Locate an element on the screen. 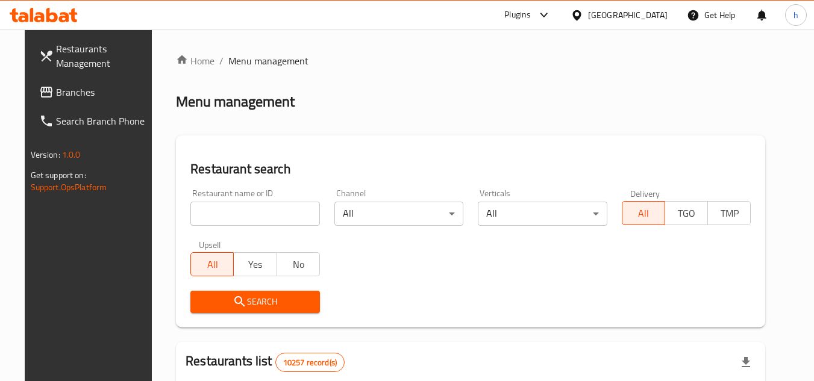  span: TGO is located at coordinates (686, 213).